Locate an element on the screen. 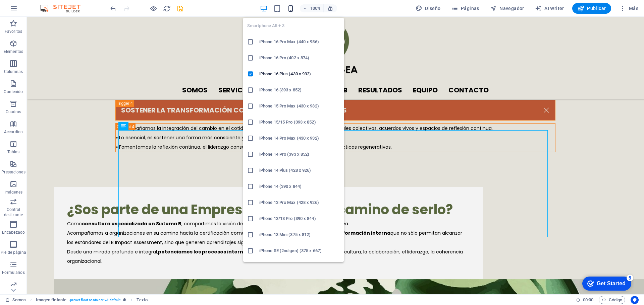 The image size is (644, 305). strong: transformación interna is located at coordinates (332, 216).